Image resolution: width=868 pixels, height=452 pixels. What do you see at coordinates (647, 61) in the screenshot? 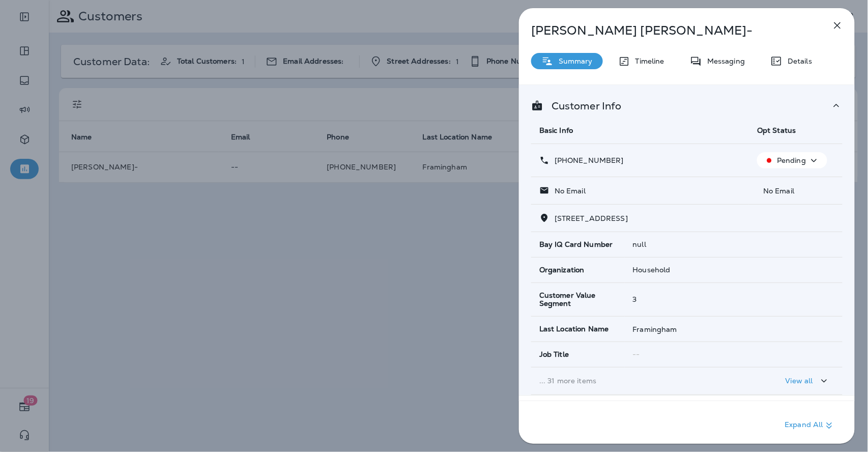
I see `p: Timeline` at bounding box center [647, 61].